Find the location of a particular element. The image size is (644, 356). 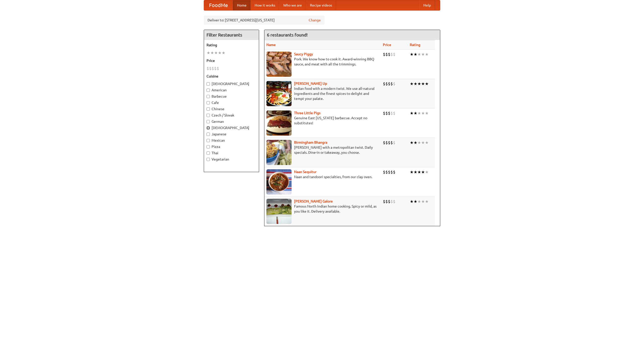

b: Saucy Piggy is located at coordinates (303, 54).